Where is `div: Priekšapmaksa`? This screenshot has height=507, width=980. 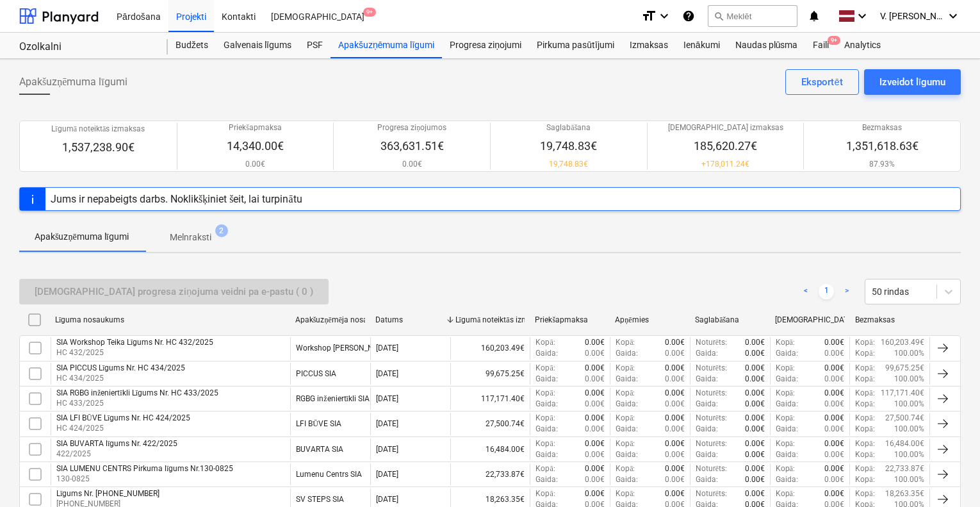
div: Priekšapmaksa is located at coordinates (570, 320).